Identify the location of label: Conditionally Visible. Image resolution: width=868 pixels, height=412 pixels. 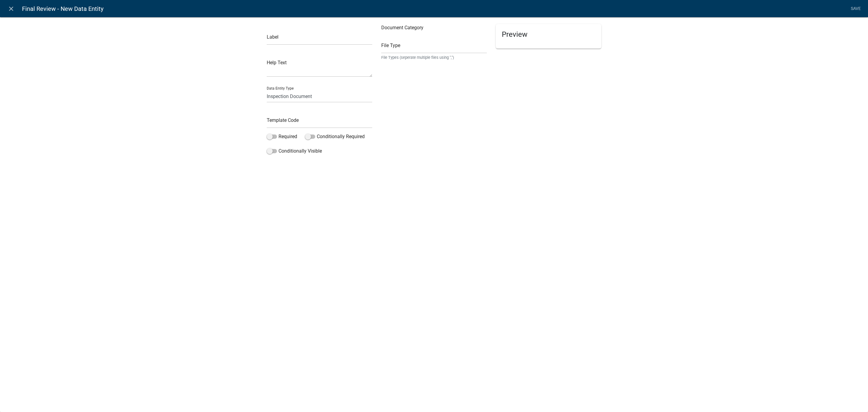
(294, 151).